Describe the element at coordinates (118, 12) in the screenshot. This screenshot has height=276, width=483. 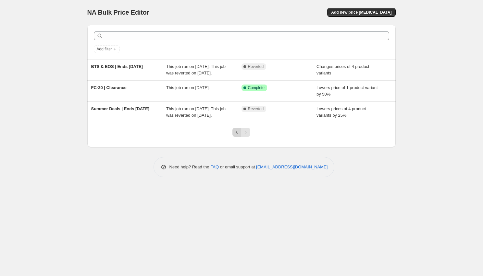
I see `span: NA Bulk Price Editor` at that location.